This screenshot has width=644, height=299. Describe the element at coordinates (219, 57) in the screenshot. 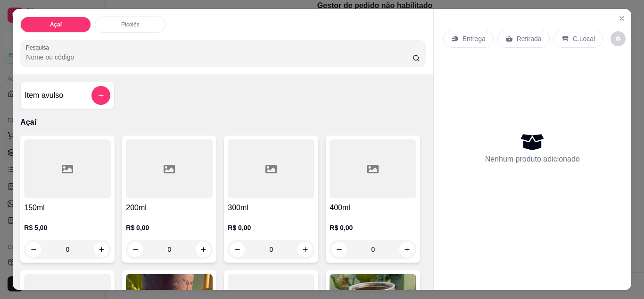

I see `input: Pesquisa` at that location.